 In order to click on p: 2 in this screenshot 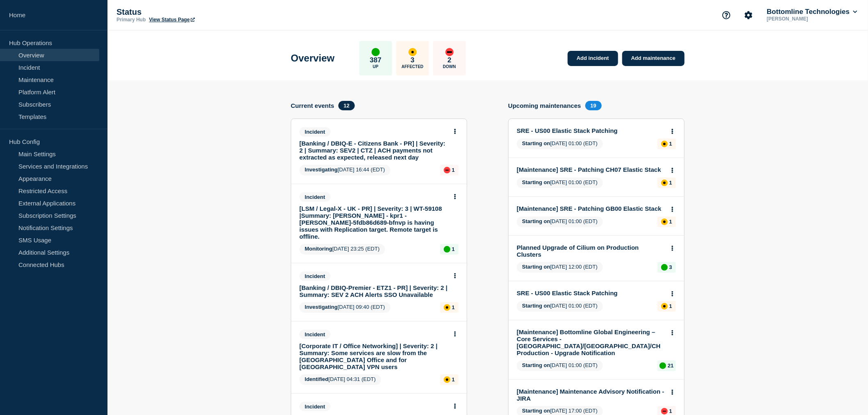, I will do `click(449, 60)`.